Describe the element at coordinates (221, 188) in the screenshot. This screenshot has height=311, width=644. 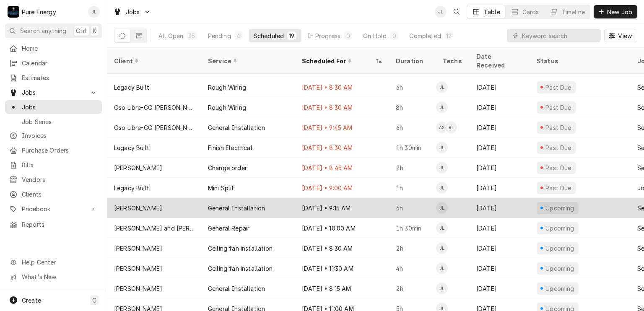
I see `div: Mini Split` at that location.